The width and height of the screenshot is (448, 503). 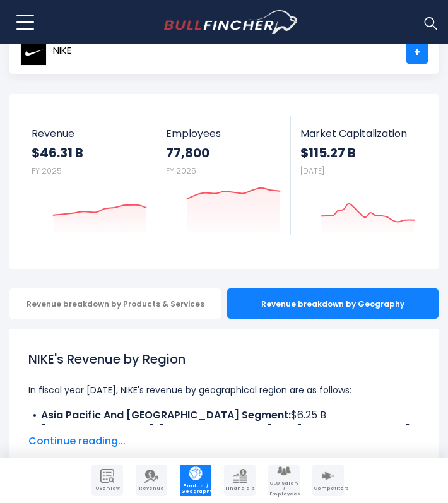 I want to click on div: Revenue breakdown by Geography, so click(x=332, y=303).